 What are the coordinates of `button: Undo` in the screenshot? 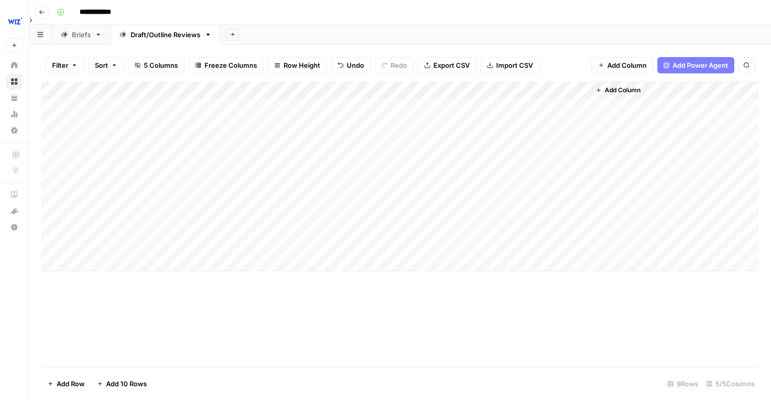 It's located at (351, 65).